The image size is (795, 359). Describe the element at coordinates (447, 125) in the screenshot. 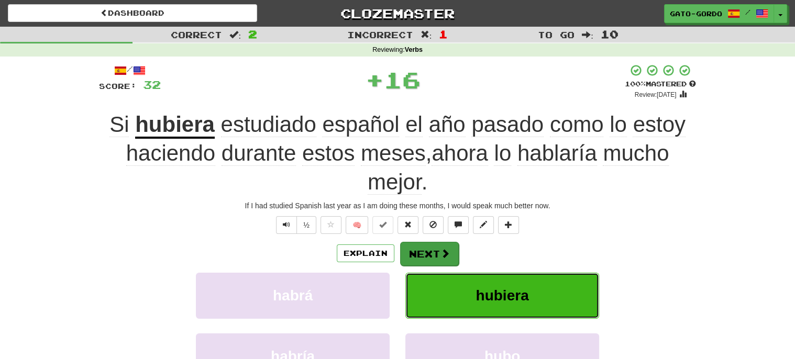

I see `span: año` at that location.